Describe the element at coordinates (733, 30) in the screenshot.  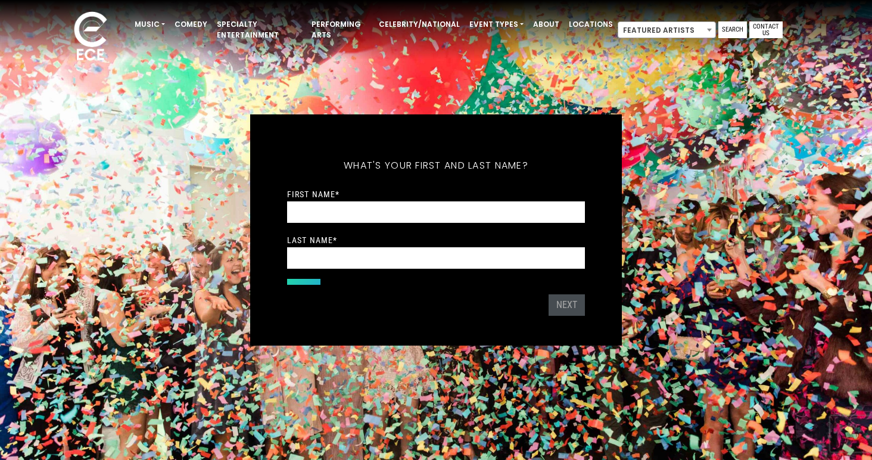
I see `a: Search` at that location.